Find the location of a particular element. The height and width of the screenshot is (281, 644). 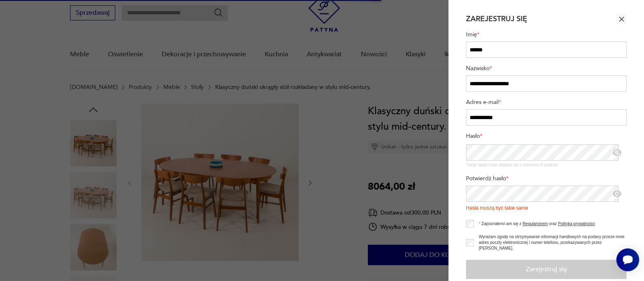

a: Polityką prywatności is located at coordinates (576, 223).